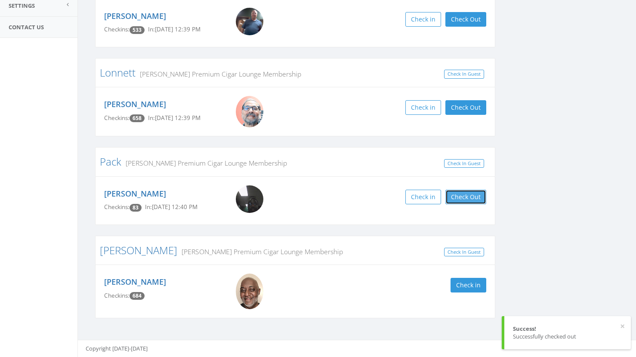  Describe the element at coordinates (568, 329) in the screenshot. I see `div: Success!` at that location.